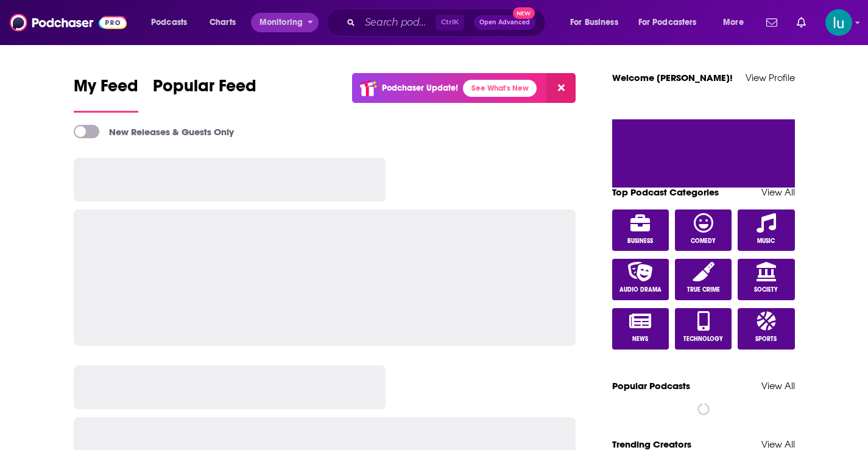  What do you see at coordinates (222, 23) in the screenshot?
I see `span: Charts` at bounding box center [222, 23].